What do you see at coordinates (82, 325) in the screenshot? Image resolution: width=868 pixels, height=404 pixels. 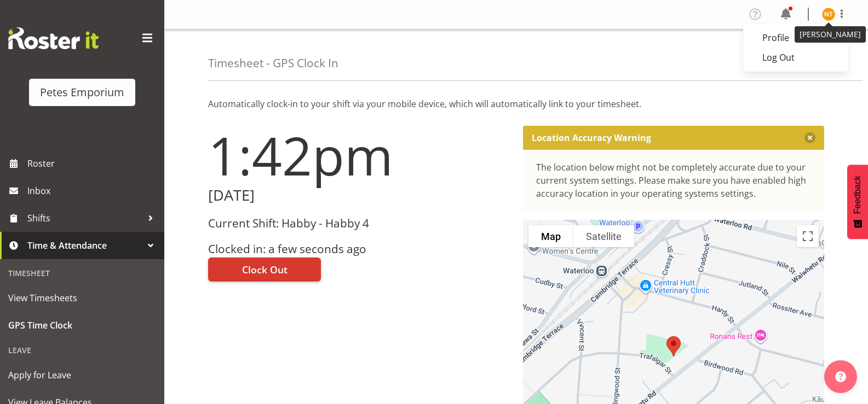 I see `a: GPS Time Clock` at bounding box center [82, 325].